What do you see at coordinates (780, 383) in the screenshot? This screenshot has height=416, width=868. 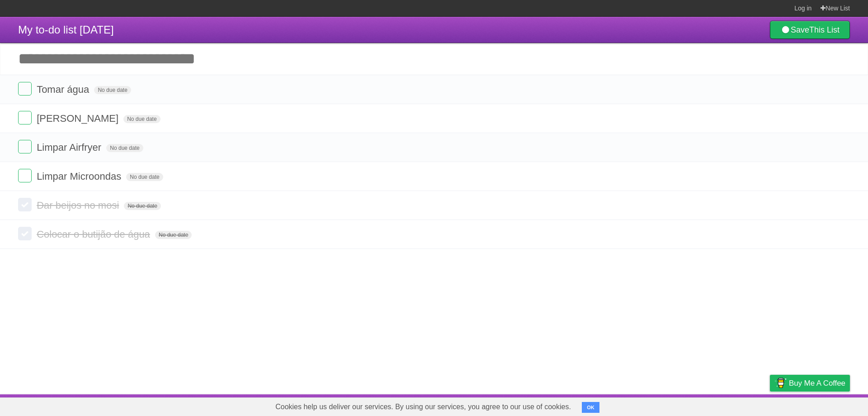 I see `img: Buy me a coffee` at bounding box center [780, 383].